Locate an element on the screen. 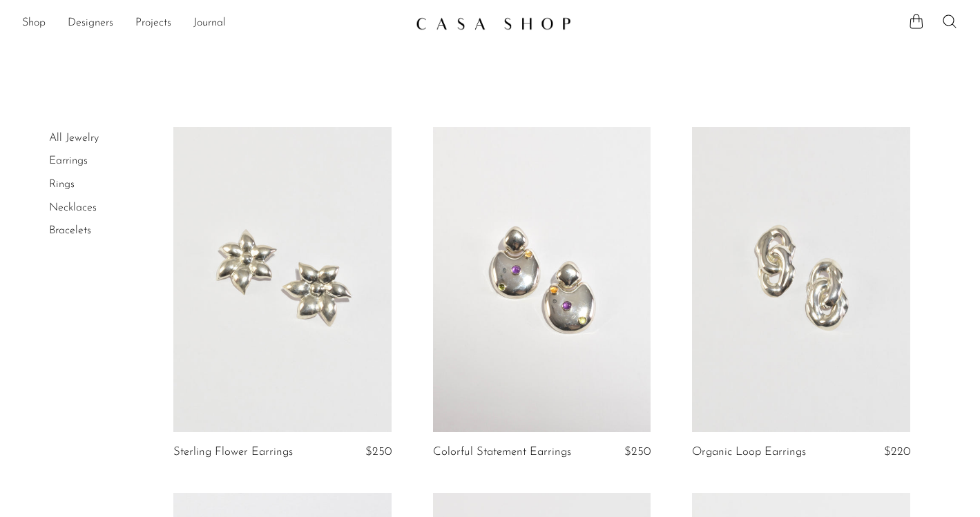 The height and width of the screenshot is (517, 980). a: Bracelets is located at coordinates (70, 230).